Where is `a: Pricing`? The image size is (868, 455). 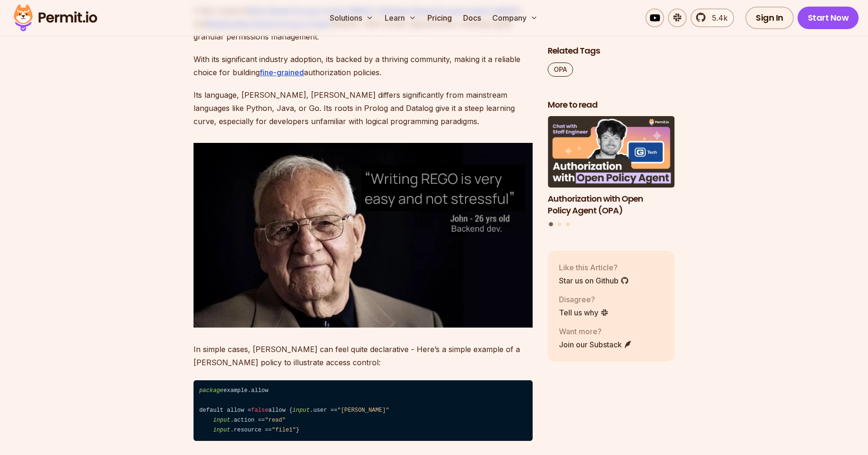
a: Pricing is located at coordinates (439, 18).